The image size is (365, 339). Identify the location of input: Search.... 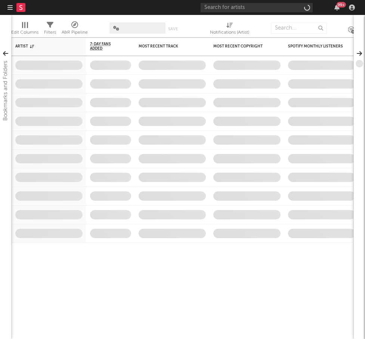
(299, 28).